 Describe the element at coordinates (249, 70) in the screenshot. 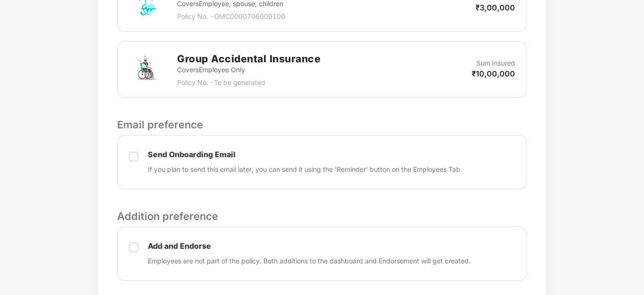

I see `p: Covers Employee Only` at that location.